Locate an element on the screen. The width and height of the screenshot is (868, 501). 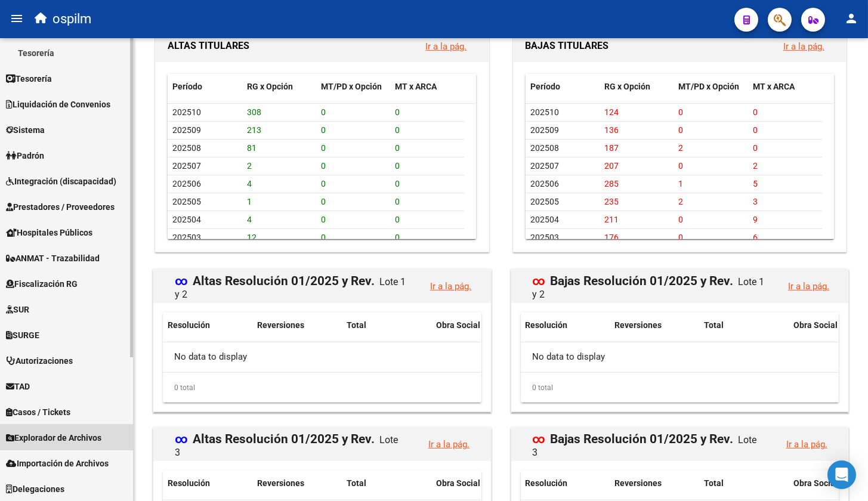
span: 136 is located at coordinates (611, 130).